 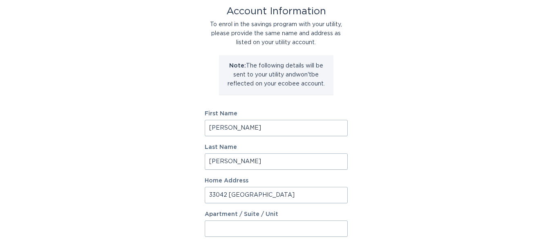 What do you see at coordinates (276, 33) in the screenshot?
I see `div: To enrol in the savings program with your utility, please provide the same name and address as li...` at bounding box center [276, 33].